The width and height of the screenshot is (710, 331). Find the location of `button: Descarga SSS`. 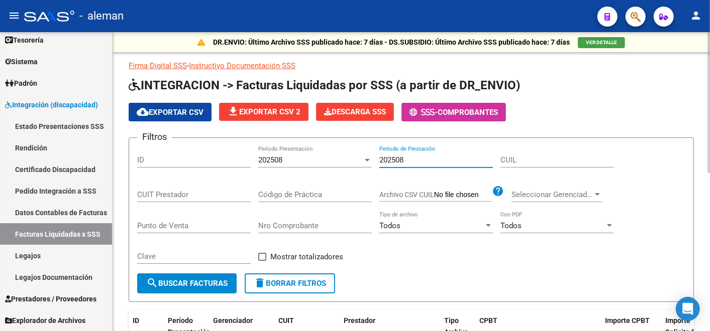

button: Descarga SSS is located at coordinates (355, 112).